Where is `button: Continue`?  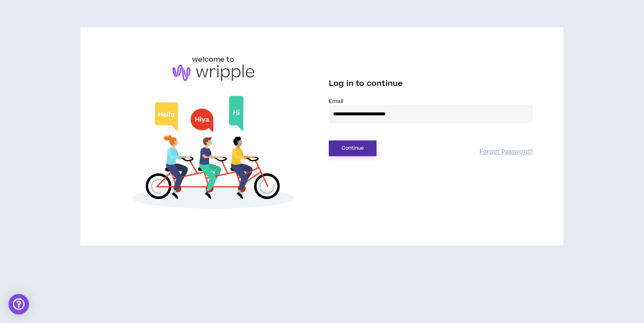 button: Continue is located at coordinates (353, 148).